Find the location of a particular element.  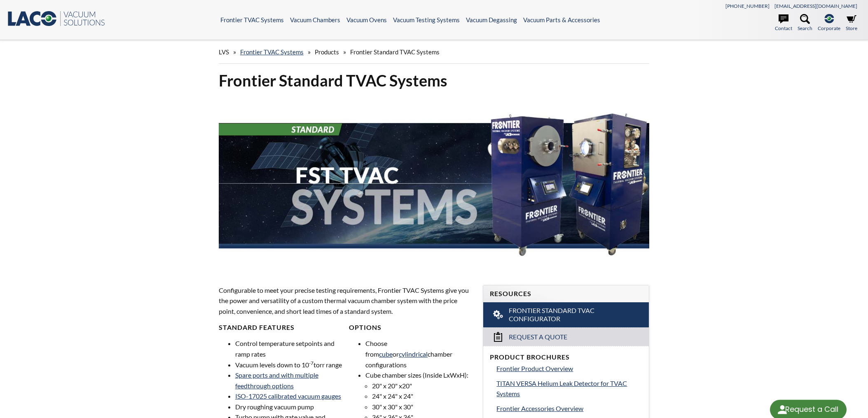

a: Frontier Product Overview is located at coordinates (569, 368).